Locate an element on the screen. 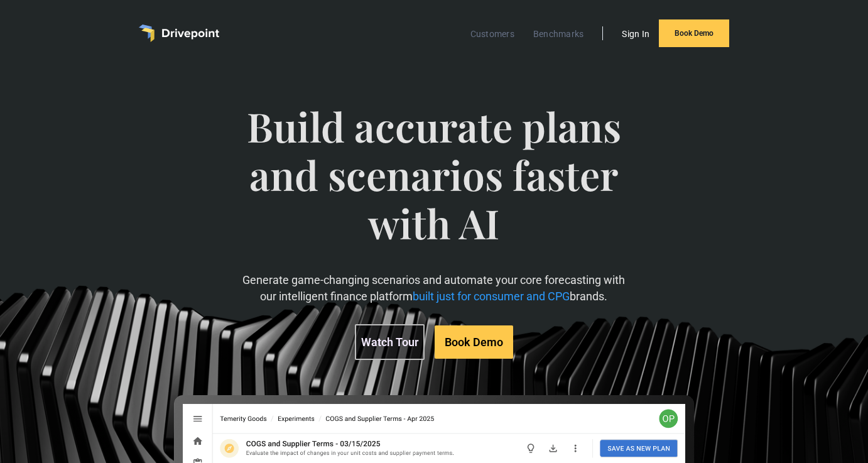  span: built just for consumer and CPG is located at coordinates (491, 296).